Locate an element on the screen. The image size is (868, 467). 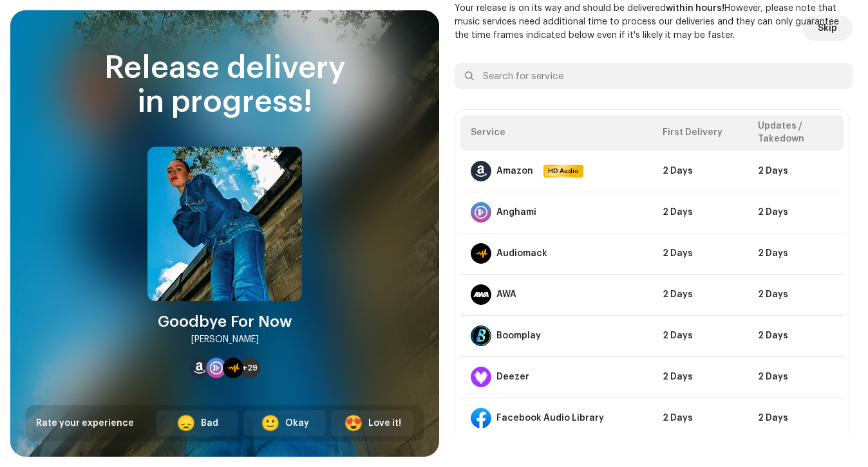
span: Rate your experience is located at coordinates (85, 423).